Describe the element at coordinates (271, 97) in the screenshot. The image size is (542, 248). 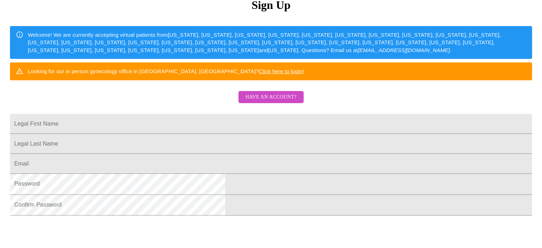
I see `button: Have an account?` at that location.